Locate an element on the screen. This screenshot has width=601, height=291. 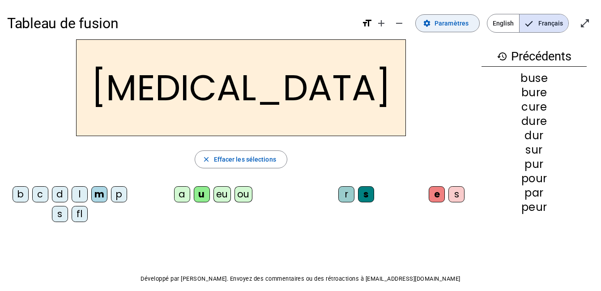
div: cure is located at coordinates (534, 107).